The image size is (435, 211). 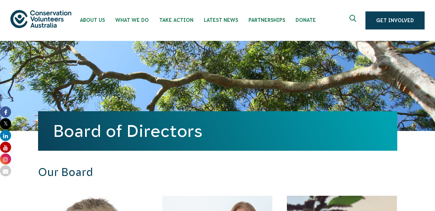 I want to click on span: Partnerships, so click(x=267, y=20).